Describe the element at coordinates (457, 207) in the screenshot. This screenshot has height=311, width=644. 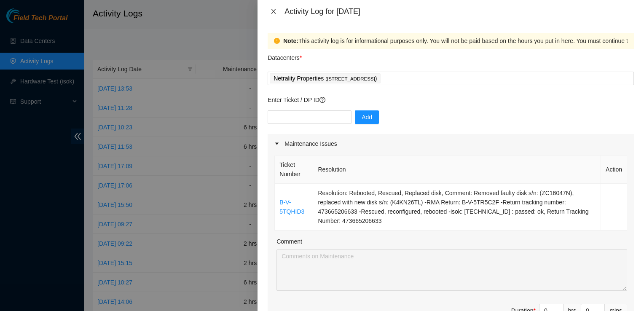
I see `td: Resolution: Rebooted, Rescued, Replaced disk, Comment: Removed faulty disk s/n: (ZC16047N), repla...` at that location.